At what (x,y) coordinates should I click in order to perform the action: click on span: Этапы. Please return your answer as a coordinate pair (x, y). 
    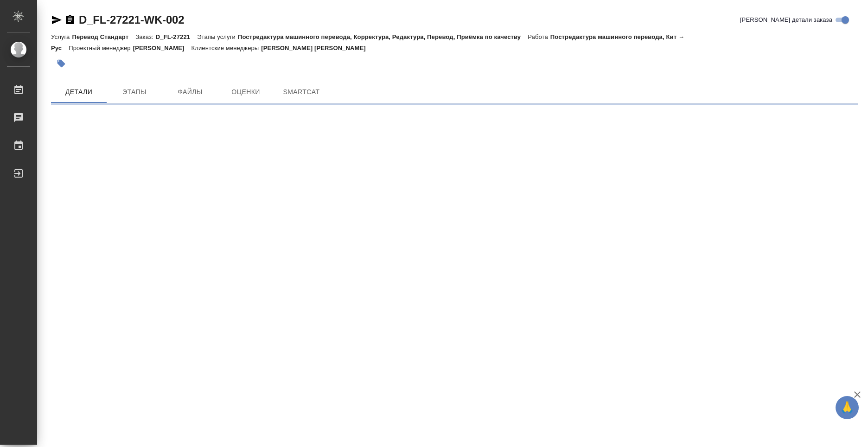
    Looking at the image, I should click on (135, 92).